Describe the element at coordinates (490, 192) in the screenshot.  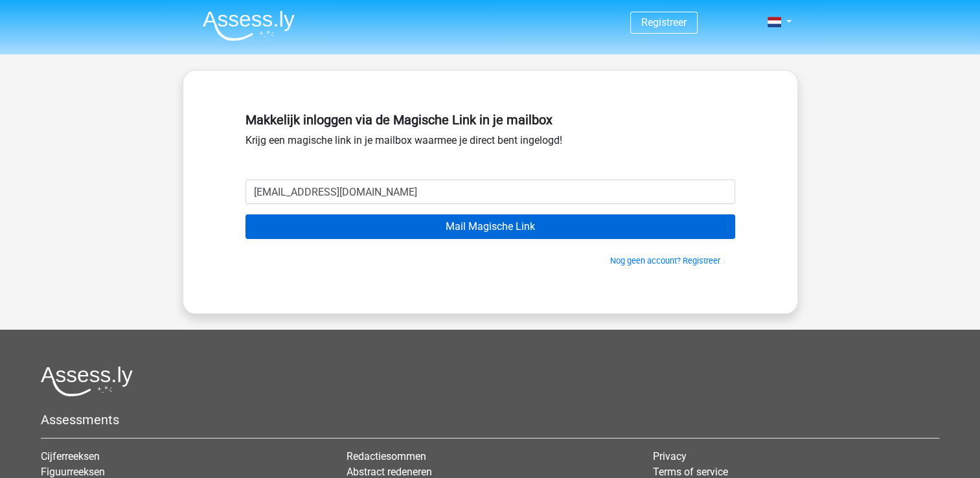
I see `input: Email` at that location.